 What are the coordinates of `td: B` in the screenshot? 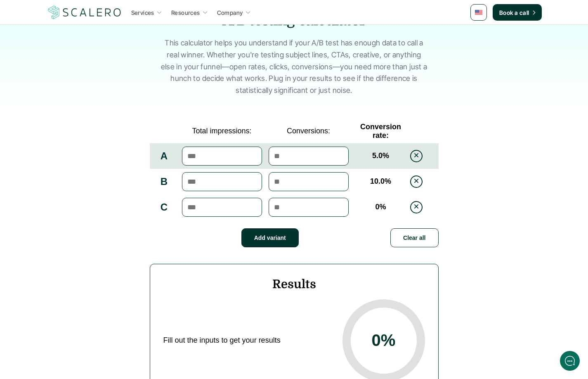 It's located at (164, 182).